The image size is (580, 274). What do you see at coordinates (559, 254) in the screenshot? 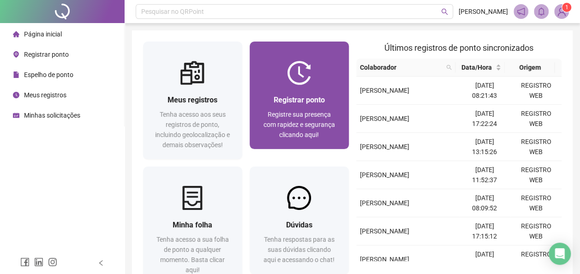
I see `div: Open Intercom Messenger` at bounding box center [559, 254].